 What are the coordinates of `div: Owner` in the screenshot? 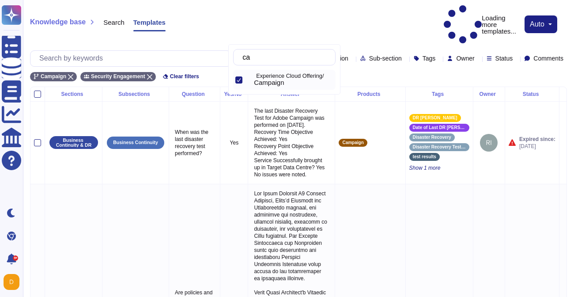 It's located at (489, 94).